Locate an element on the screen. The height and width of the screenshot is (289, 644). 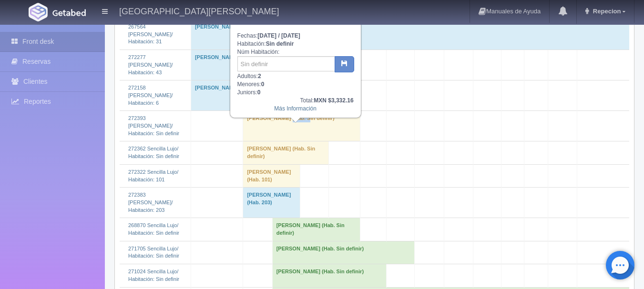
input: Sin definir is located at coordinates (286, 64).